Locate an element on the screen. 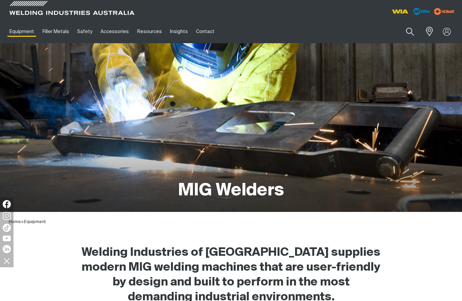 The image size is (462, 301). nav: Main is located at coordinates (175, 31).